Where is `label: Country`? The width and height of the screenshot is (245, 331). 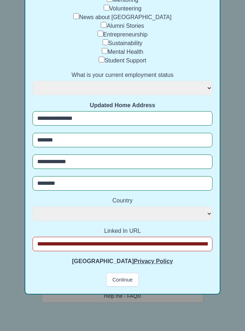 label: Country is located at coordinates (122, 201).